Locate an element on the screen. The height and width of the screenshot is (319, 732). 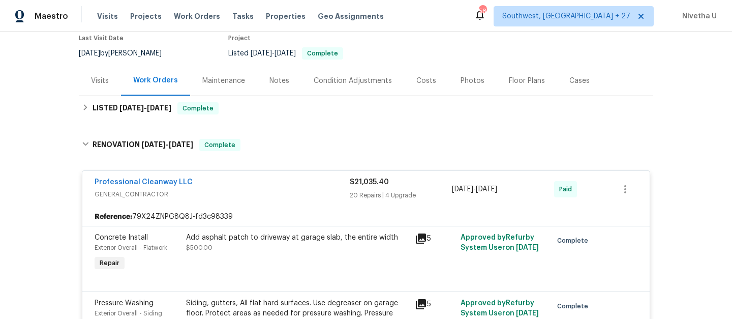
span: Repair is located at coordinates (109, 263).